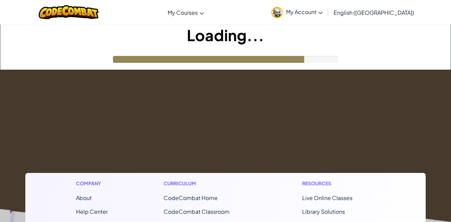 This screenshot has width=451, height=222. I want to click on a: My Courses, so click(186, 12).